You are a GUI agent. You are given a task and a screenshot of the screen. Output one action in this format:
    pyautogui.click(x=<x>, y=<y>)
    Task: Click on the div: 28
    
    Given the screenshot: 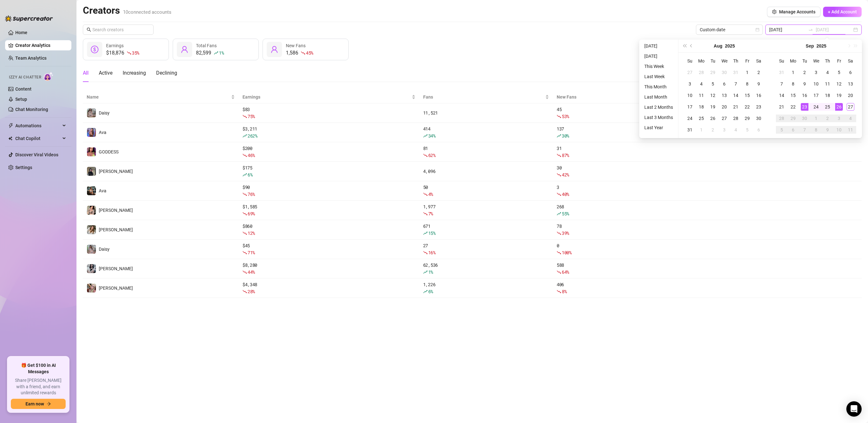 What is the action you would take?
    pyautogui.click(x=736, y=118)
    